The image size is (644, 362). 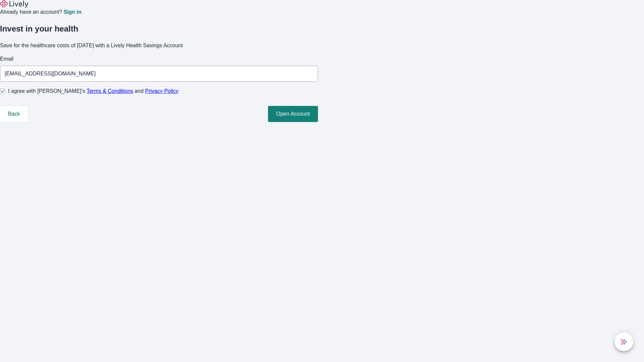 I want to click on button: chat, so click(x=624, y=342).